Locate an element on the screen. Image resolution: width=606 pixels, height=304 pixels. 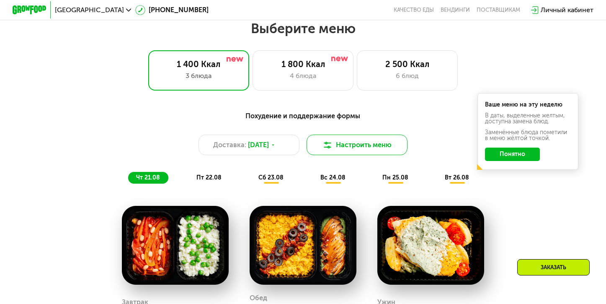
div: 3 блюда is located at coordinates (199, 76).